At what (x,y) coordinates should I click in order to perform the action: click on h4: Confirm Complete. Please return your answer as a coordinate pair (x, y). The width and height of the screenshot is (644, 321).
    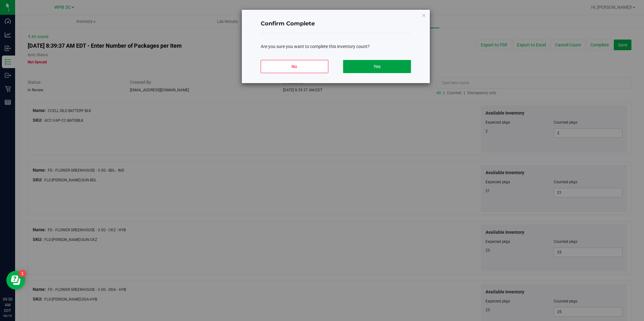
    Looking at the image, I should click on (336, 24).